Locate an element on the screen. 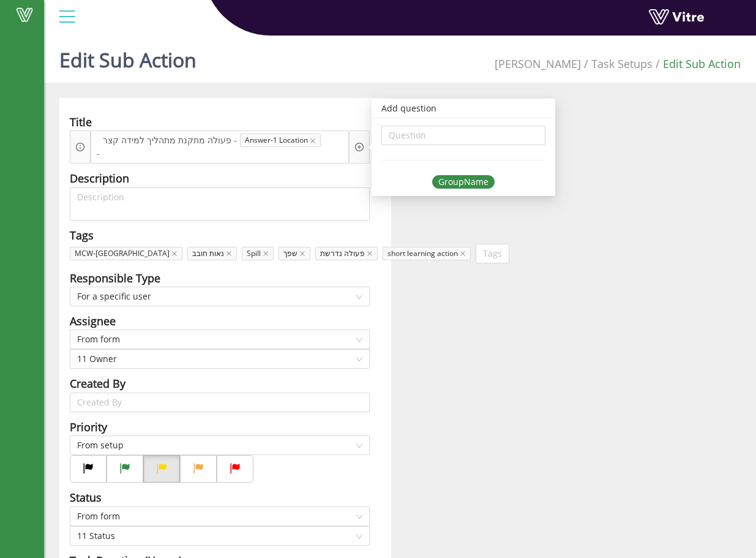 The width and height of the screenshot is (756, 558). span: פעולה נדרשת is located at coordinates (346, 253).